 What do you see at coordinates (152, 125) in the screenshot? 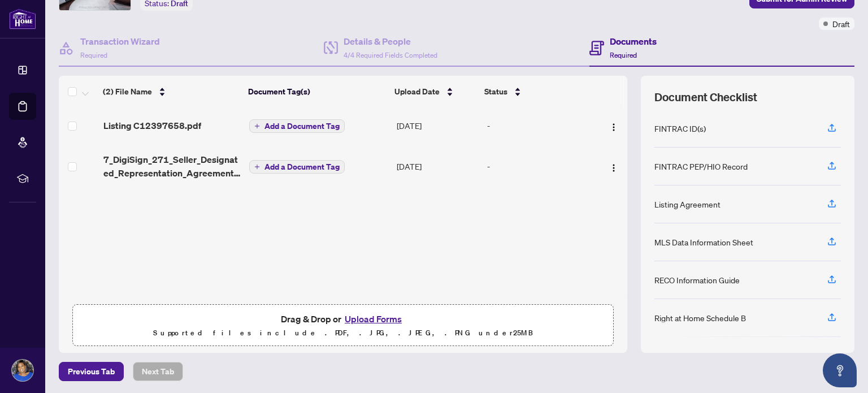
I see `span: Listing C12397658.pdf` at bounding box center [152, 125].